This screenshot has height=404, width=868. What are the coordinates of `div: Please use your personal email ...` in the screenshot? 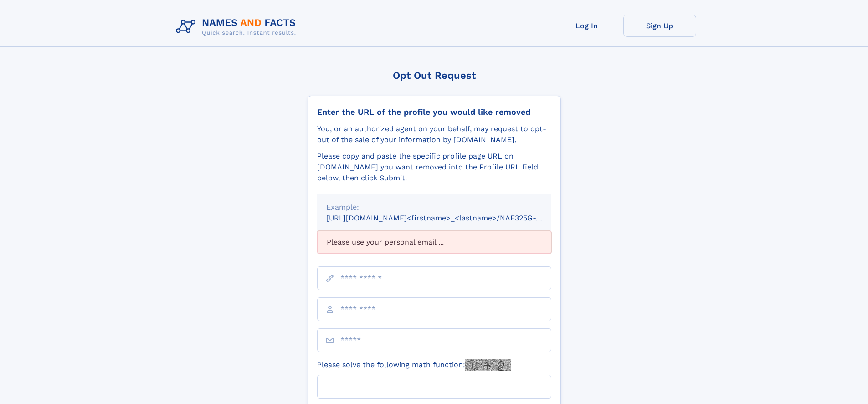 It's located at (434, 242).